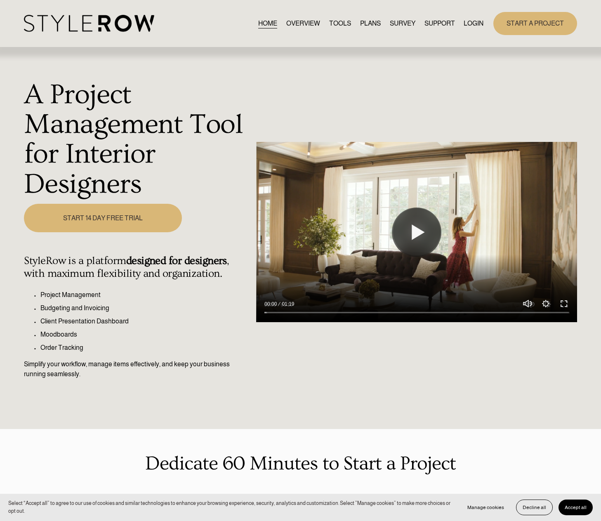 The width and height of the screenshot is (601, 521). What do you see at coordinates (440, 23) in the screenshot?
I see `a: folder dropdown` at bounding box center [440, 23].